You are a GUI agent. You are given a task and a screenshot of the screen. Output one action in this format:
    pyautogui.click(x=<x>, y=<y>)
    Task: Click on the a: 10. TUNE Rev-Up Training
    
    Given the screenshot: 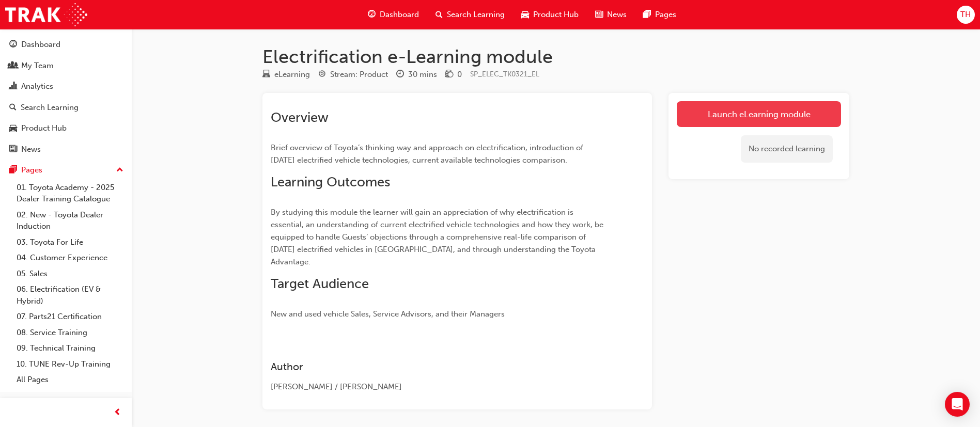 What is the action you would take?
    pyautogui.click(x=70, y=364)
    